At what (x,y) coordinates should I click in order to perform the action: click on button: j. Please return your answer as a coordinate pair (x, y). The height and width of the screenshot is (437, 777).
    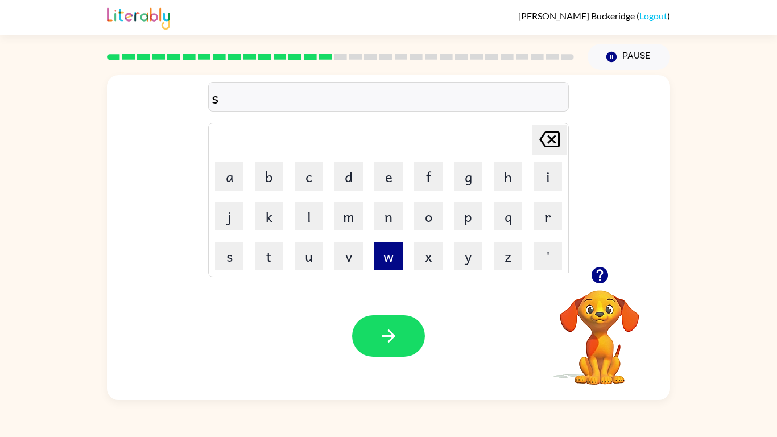
    Looking at the image, I should click on (229, 216).